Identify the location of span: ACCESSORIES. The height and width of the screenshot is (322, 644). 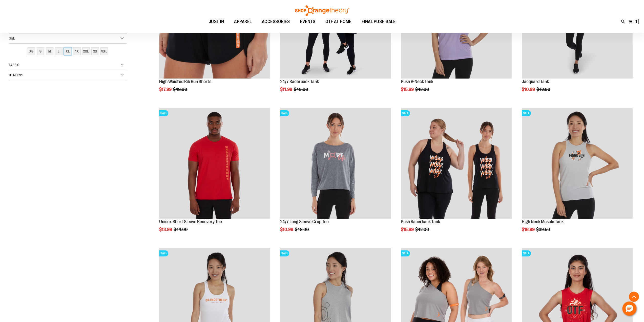
(276, 21).